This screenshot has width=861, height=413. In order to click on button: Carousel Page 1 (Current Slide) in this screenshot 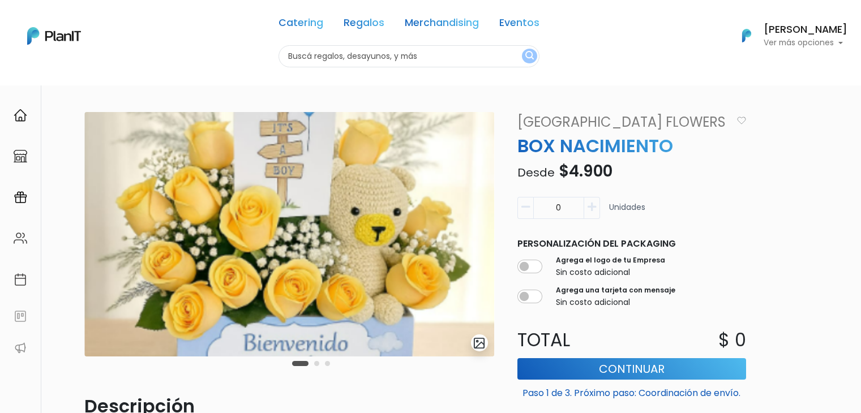, I will do `click(300, 363)`.